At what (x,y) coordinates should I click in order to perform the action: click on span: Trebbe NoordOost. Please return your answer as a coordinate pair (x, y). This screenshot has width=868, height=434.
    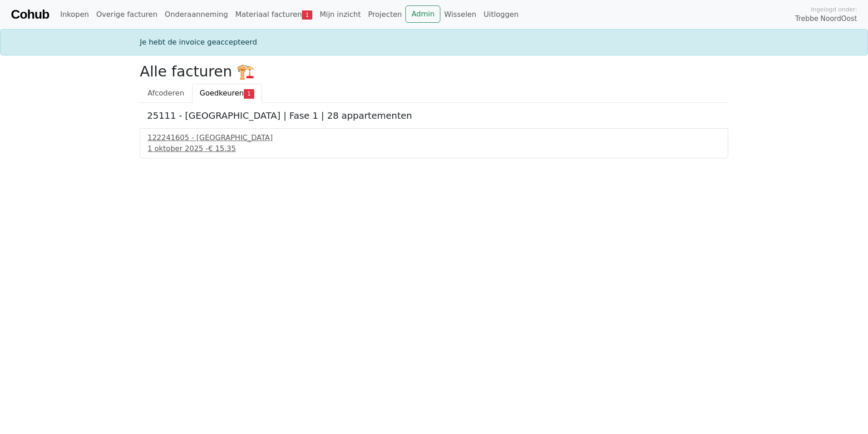
    Looking at the image, I should click on (827, 19).